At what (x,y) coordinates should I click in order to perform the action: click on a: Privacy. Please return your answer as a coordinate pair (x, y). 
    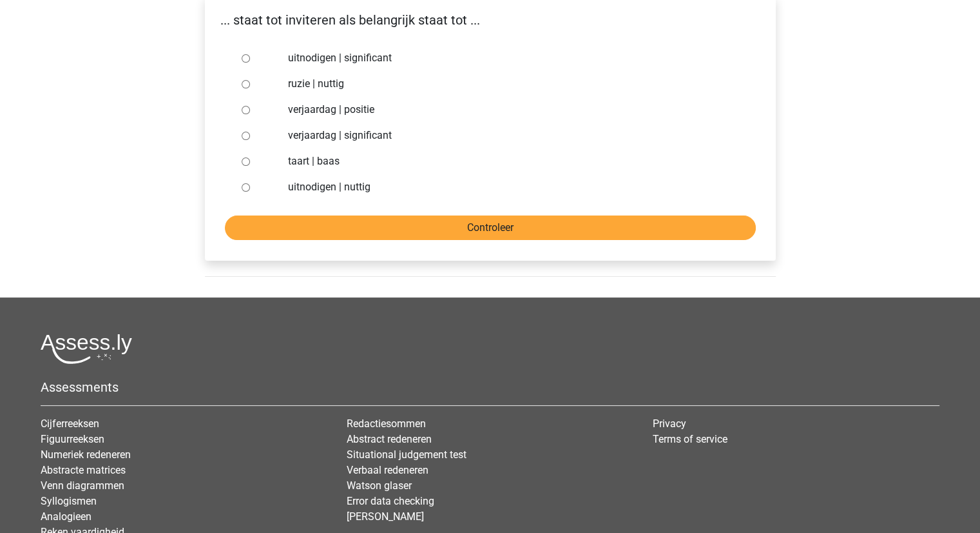
    Looking at the image, I should click on (669, 423).